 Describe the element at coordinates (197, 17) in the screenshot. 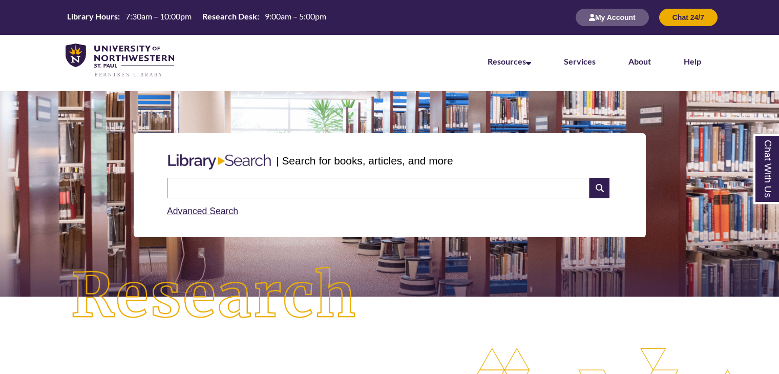

I see `table: Hours Today` at that location.